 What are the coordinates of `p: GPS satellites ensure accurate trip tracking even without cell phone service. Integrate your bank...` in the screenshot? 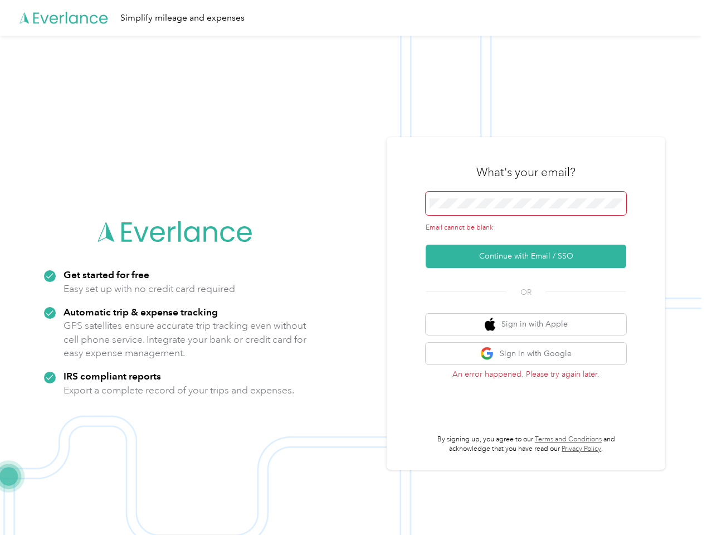 It's located at (185, 339).